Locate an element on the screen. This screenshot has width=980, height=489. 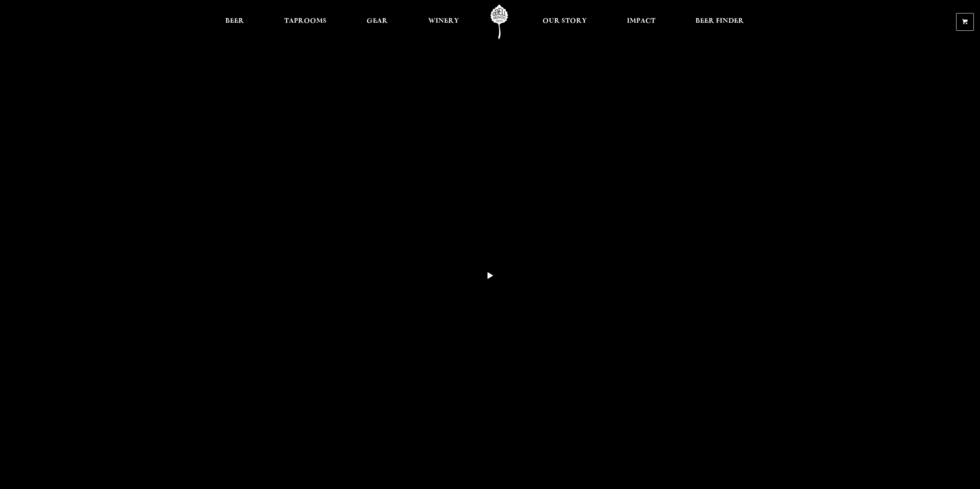
a: Gear is located at coordinates (377, 22).